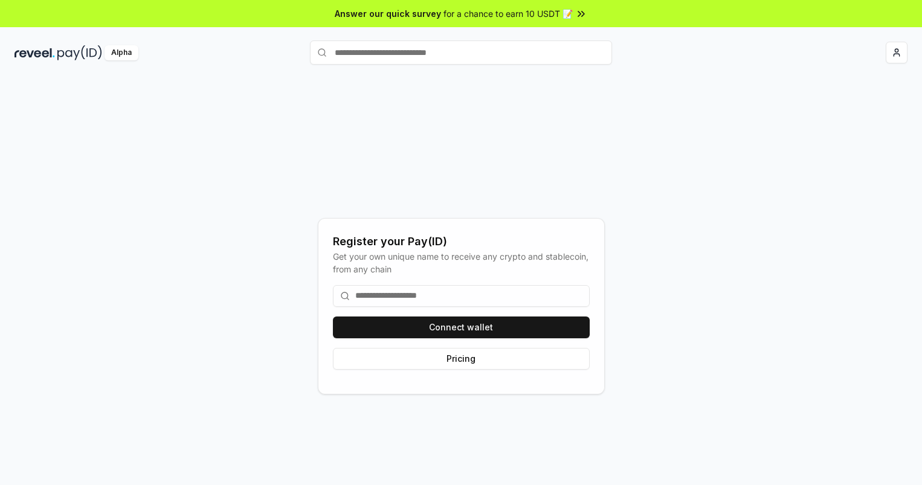 The width and height of the screenshot is (922, 485). Describe the element at coordinates (34, 53) in the screenshot. I see `img: reveel_dark` at that location.